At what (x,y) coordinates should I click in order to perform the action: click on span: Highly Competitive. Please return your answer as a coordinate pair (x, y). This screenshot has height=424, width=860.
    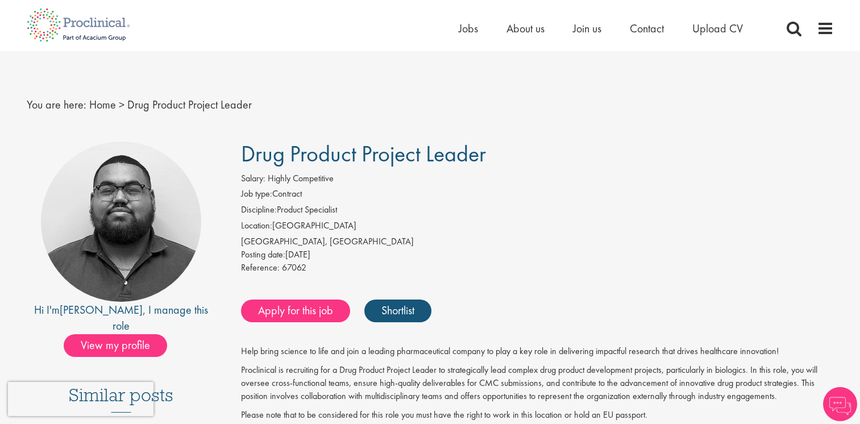
    Looking at the image, I should click on (301, 178).